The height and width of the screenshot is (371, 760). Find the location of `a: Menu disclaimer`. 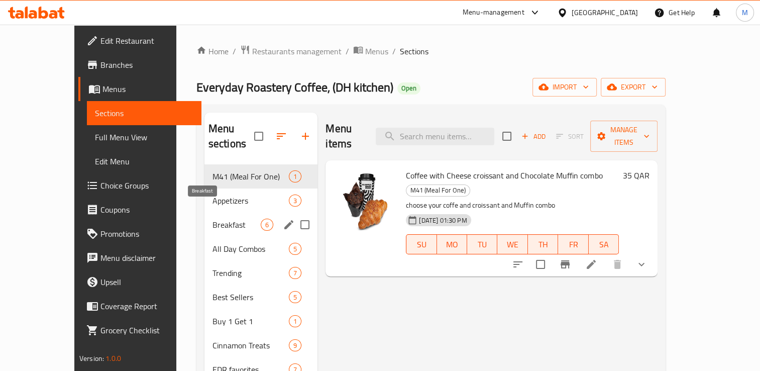

a: Menu disclaimer is located at coordinates (140, 258).